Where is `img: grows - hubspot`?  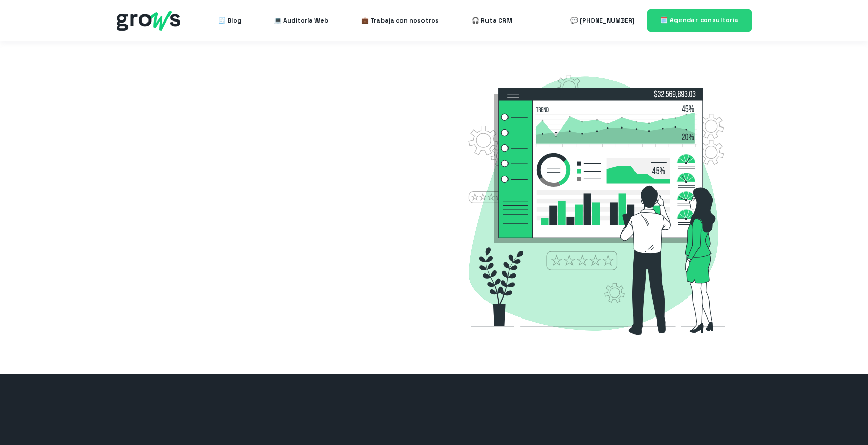 img: grows - hubspot is located at coordinates (148, 20).